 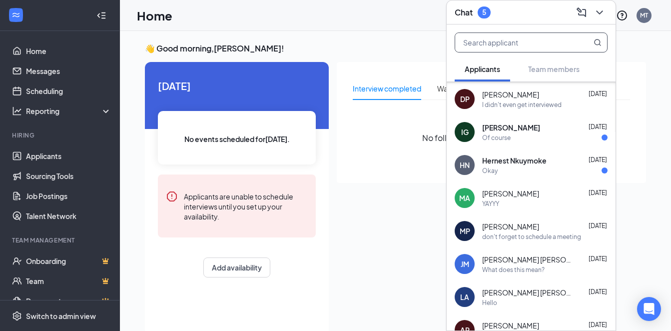 I want to click on div: HN, so click(x=465, y=165).